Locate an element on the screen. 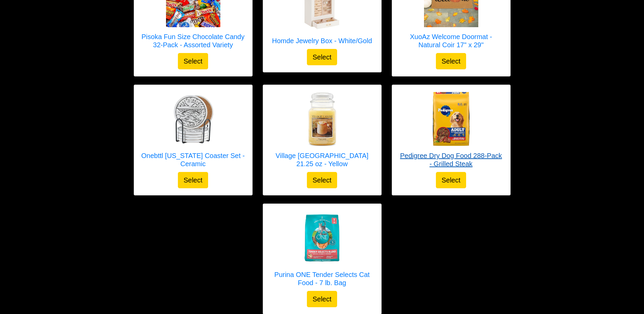 This screenshot has width=644, height=314. h5: Purina ONE Tender Selects Cat Food - 7 lb. Bag is located at coordinates (322, 279).